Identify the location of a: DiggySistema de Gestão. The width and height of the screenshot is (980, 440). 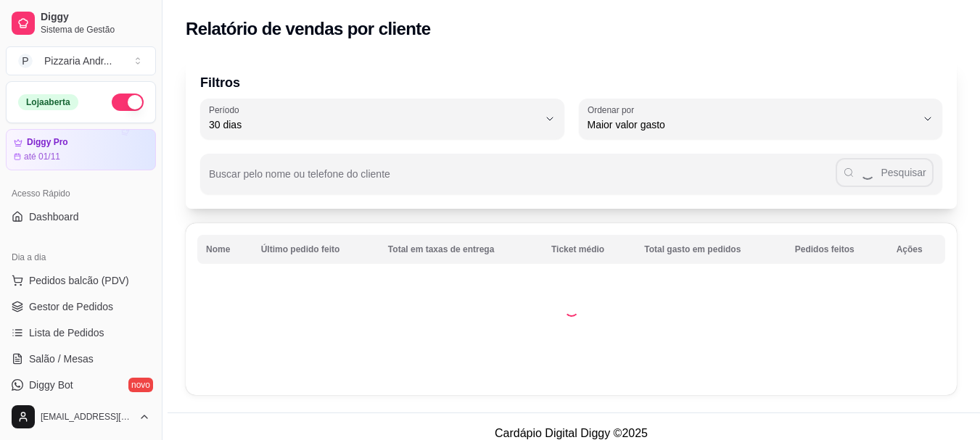
(80, 23).